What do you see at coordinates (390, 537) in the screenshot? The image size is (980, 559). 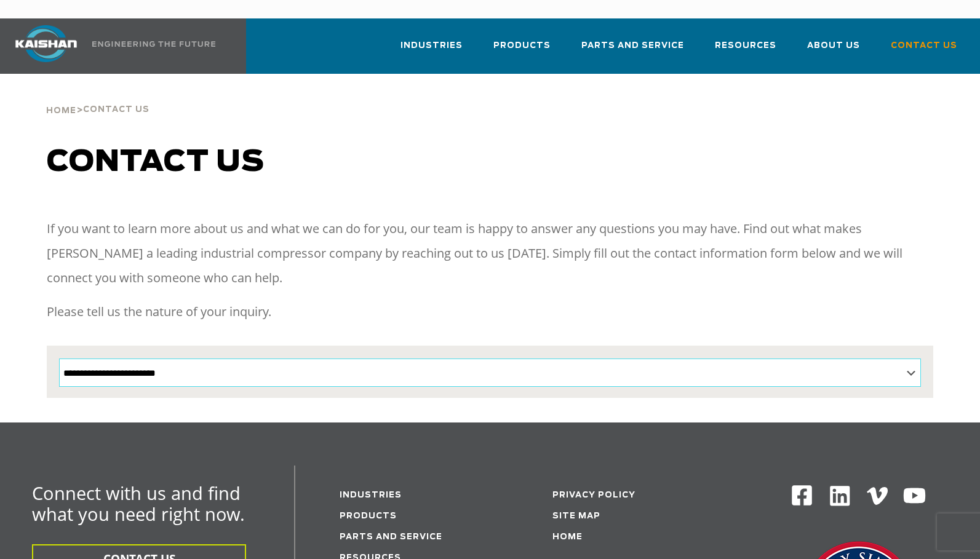 I see `a: Parts and service` at bounding box center [390, 537].